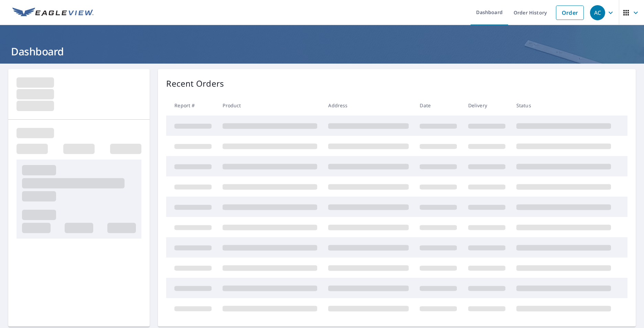 The image size is (644, 328). What do you see at coordinates (487, 105) in the screenshot?
I see `th: Delivery` at bounding box center [487, 105].